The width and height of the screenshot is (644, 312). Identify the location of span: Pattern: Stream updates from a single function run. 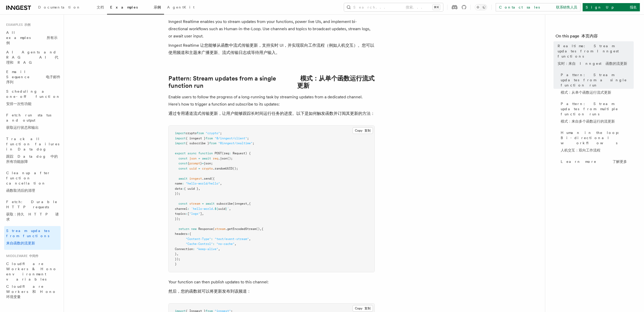
(597, 84).